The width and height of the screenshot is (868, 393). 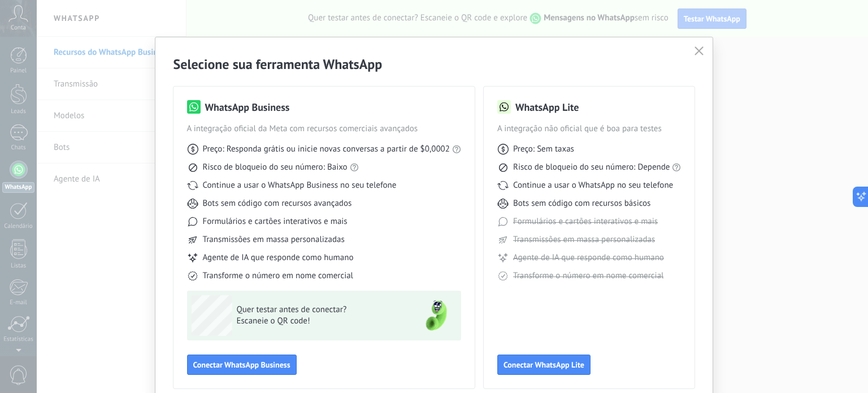 I want to click on h2: Selecione sua ferramenta WhatsApp, so click(x=434, y=64).